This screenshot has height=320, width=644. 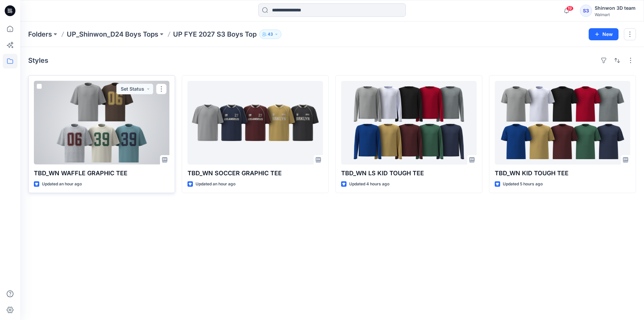 What do you see at coordinates (38, 60) in the screenshot?
I see `h4: Styles` at bounding box center [38, 60].